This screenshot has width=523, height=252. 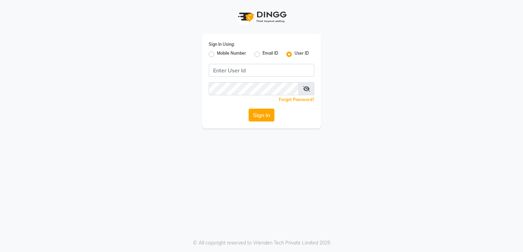 What do you see at coordinates (262, 115) in the screenshot?
I see `button: Sign In` at bounding box center [262, 115].